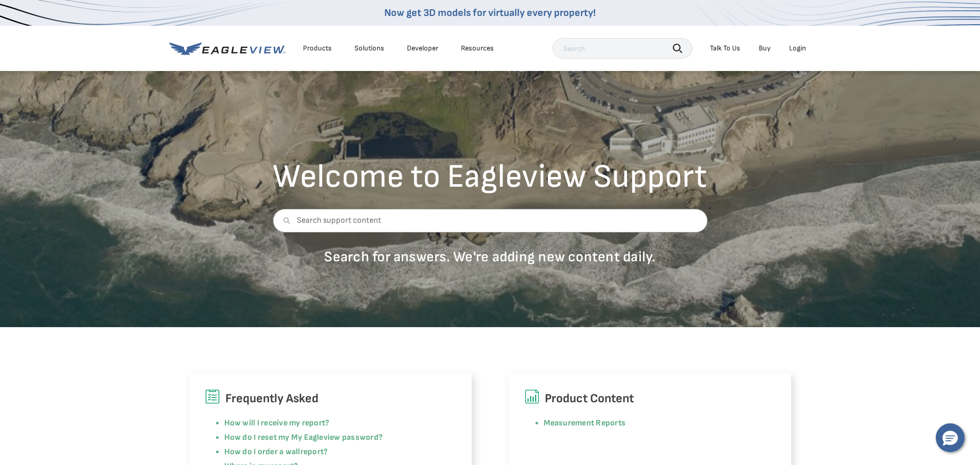 The height and width of the screenshot is (465, 980). What do you see at coordinates (765, 48) in the screenshot?
I see `a: Buy` at bounding box center [765, 48].